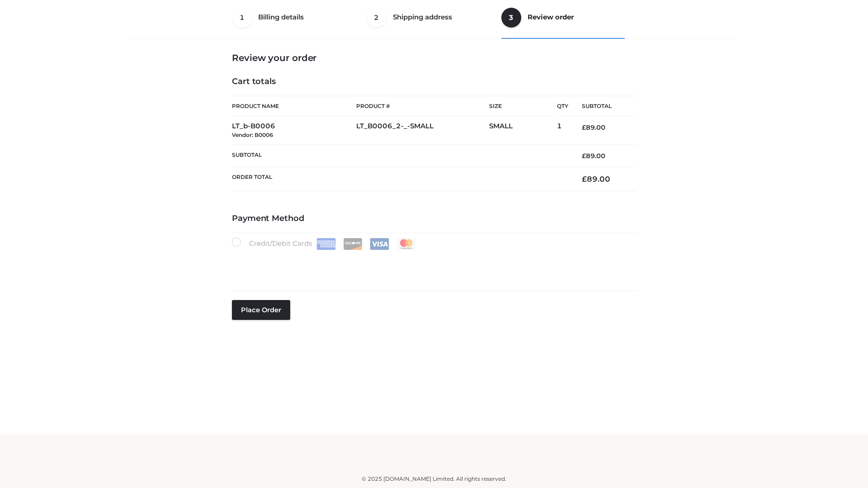 This screenshot has width=868, height=488. What do you see at coordinates (406, 244) in the screenshot?
I see `img: Mastercard` at bounding box center [406, 244].